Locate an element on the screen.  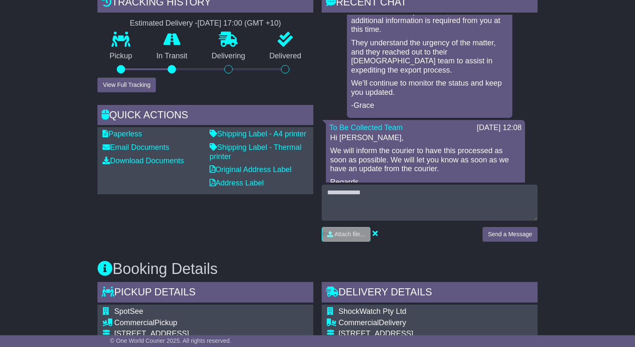
div: Pickup Details is located at coordinates (205, 294).